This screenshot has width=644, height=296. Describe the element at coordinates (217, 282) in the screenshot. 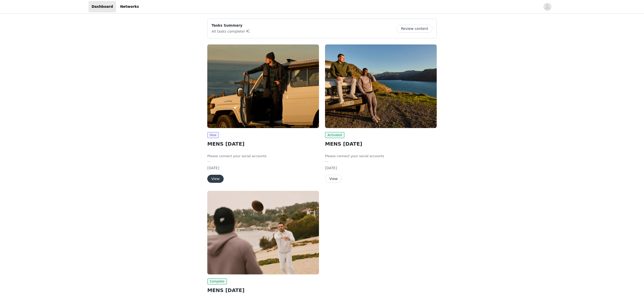

I see `span: Complete` at that location.